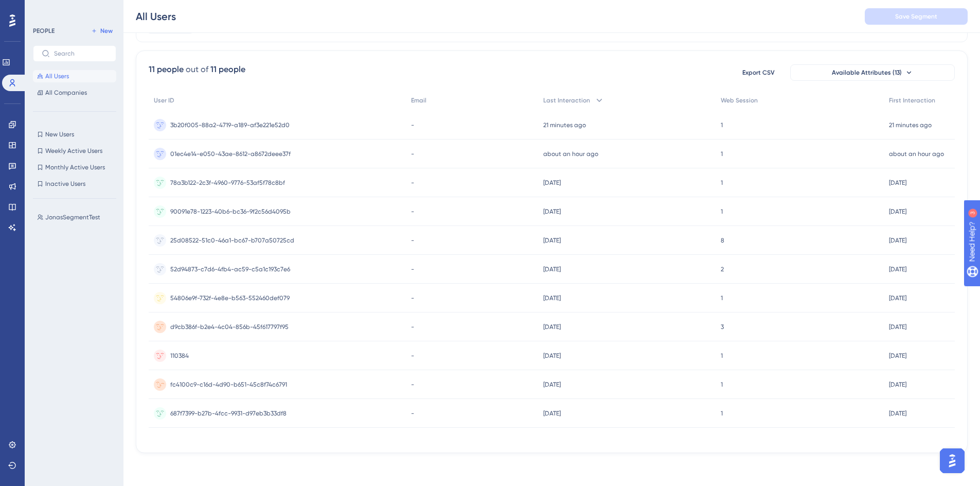  Describe the element at coordinates (102, 31) in the screenshot. I see `button: New` at that location.